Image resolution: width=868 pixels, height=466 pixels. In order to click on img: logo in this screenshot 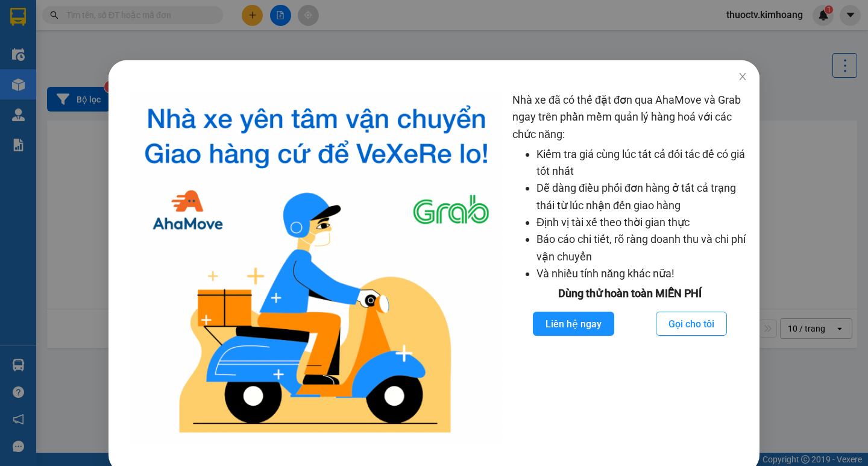, I will do `click(317, 267)`.